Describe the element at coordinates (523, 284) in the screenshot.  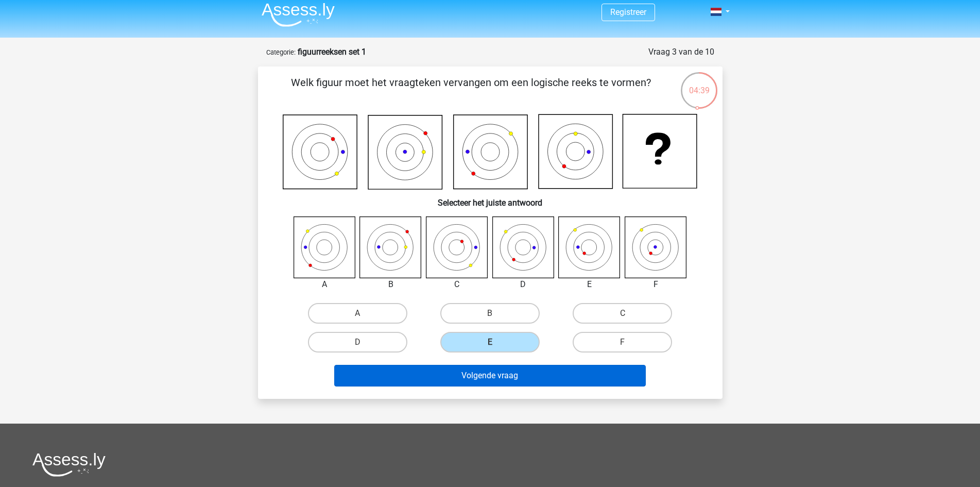
I see `div: D` at that location.